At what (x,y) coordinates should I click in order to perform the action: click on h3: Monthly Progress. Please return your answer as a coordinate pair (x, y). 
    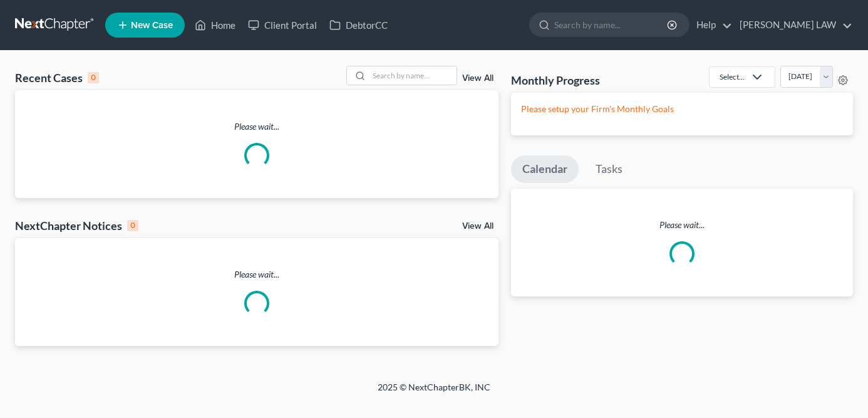
    Looking at the image, I should click on (556, 80).